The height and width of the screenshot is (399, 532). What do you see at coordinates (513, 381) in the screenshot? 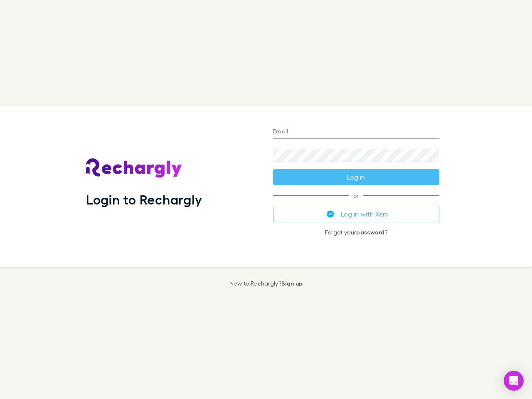
I see `div: Open Intercom Messenger` at bounding box center [513, 381].